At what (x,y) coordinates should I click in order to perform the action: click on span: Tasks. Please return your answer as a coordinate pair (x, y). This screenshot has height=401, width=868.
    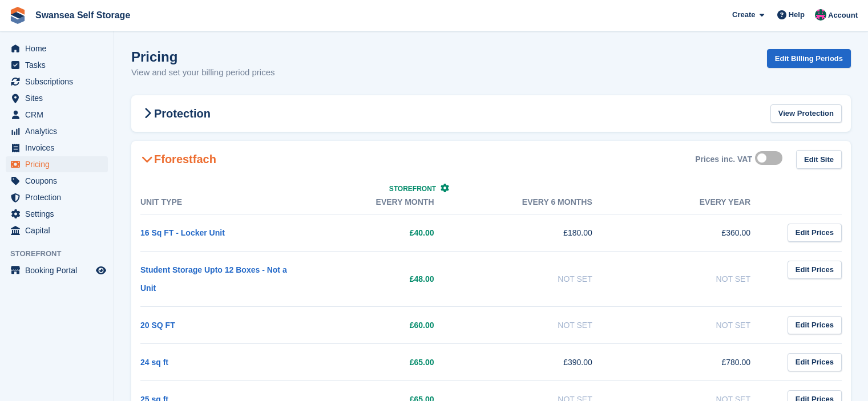
    Looking at the image, I should click on (59, 65).